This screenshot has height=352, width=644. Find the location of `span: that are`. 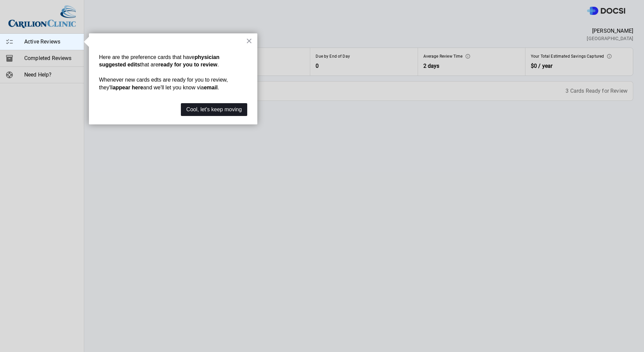

span: that are is located at coordinates (149, 64).